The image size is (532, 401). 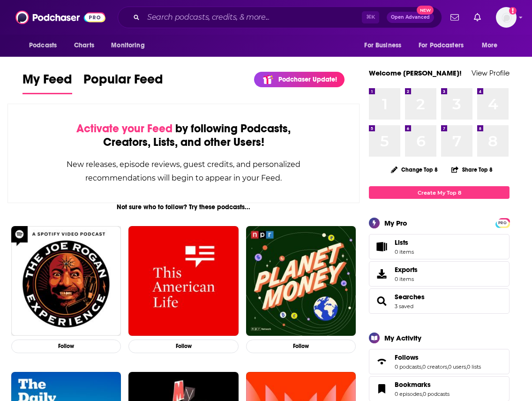 I want to click on div: New releases, episode reviews, guest credits, and personalized recommendations will begin to appe..., so click(x=183, y=171).